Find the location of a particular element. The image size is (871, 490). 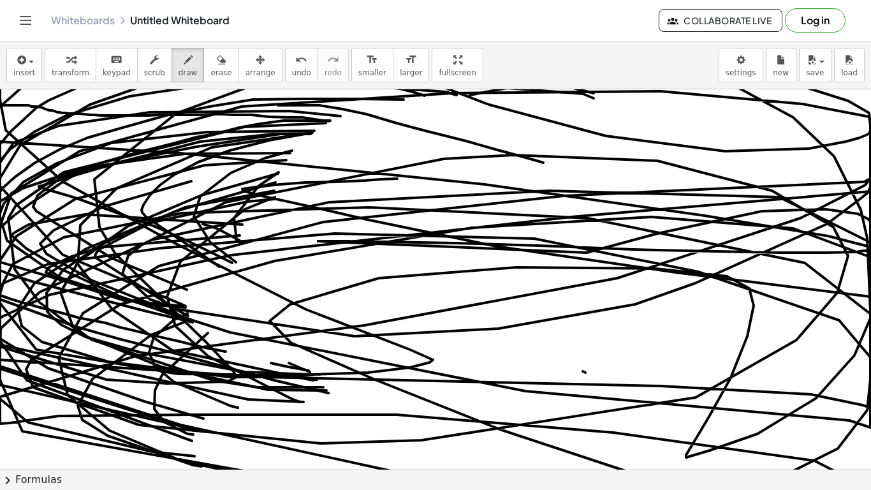

button: Collaborate Live is located at coordinates (721, 20).